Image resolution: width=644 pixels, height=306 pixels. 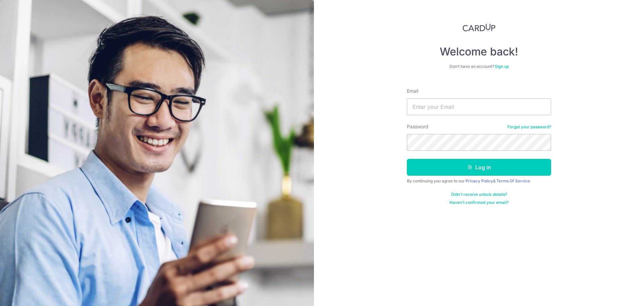 What do you see at coordinates (479, 28) in the screenshot?
I see `img: CardUp Logo` at bounding box center [479, 28].